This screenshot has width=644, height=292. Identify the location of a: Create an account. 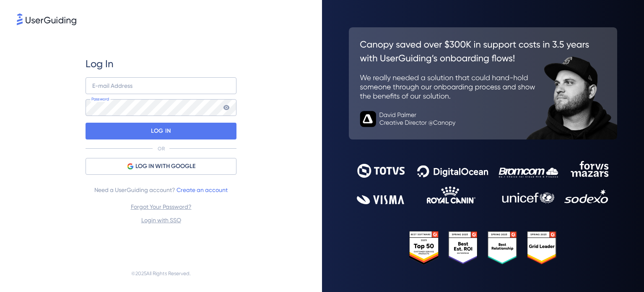
(202, 190).